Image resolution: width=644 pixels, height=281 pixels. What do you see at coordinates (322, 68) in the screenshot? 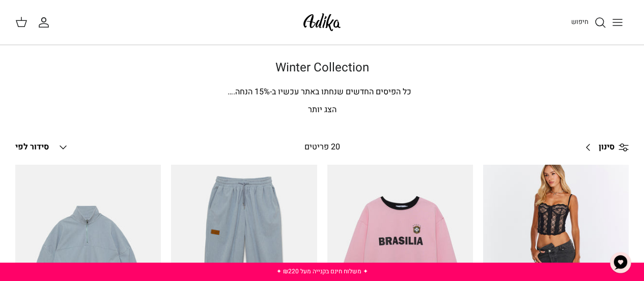
I see `h1: Winter Collection` at bounding box center [322, 68].